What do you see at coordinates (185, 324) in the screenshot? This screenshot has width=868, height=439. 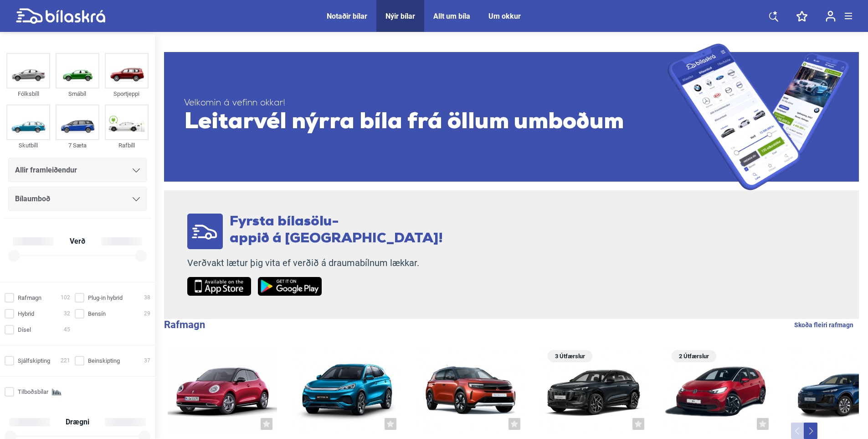 I see `b: Rafmagn` at bounding box center [185, 324].